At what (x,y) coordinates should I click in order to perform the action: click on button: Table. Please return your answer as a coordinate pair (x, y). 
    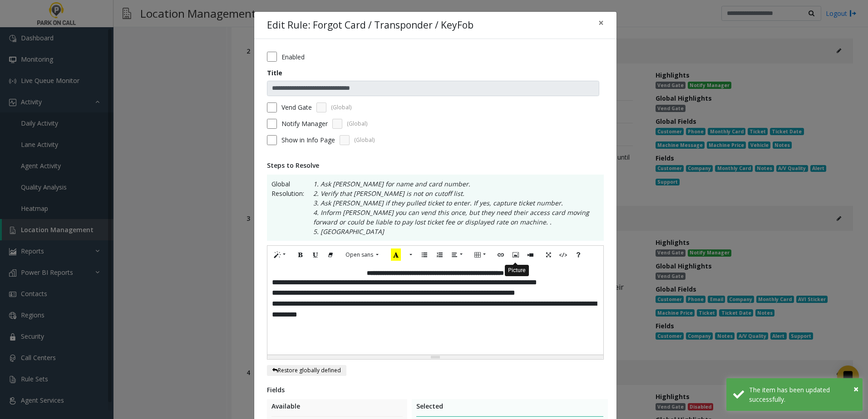
    Looking at the image, I should click on (480, 255).